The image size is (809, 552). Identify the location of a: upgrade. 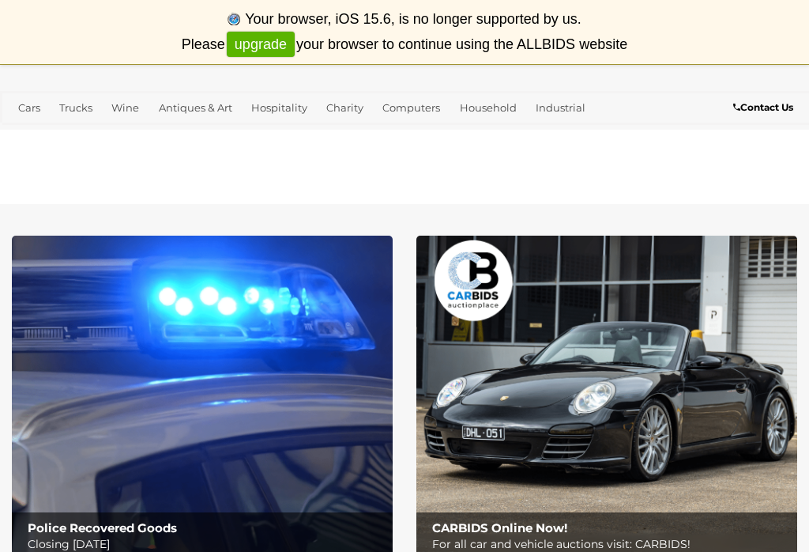
(261, 44).